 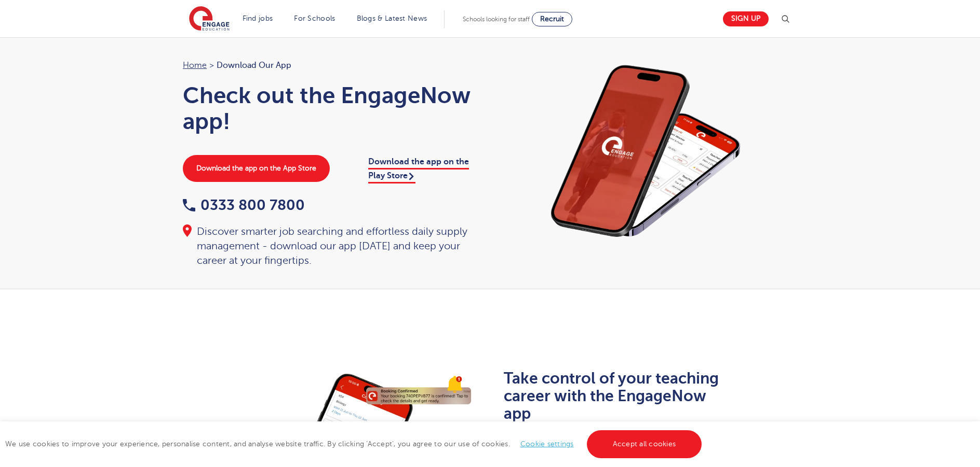 What do you see at coordinates (258, 18) in the screenshot?
I see `a: Find jobs` at bounding box center [258, 18].